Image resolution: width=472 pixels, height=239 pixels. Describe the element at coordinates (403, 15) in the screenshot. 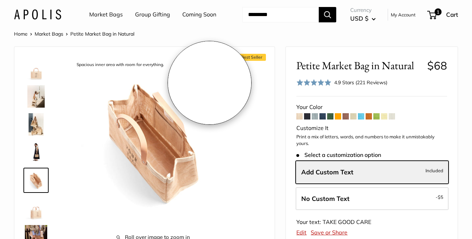

I see `a: My Account` at that location.